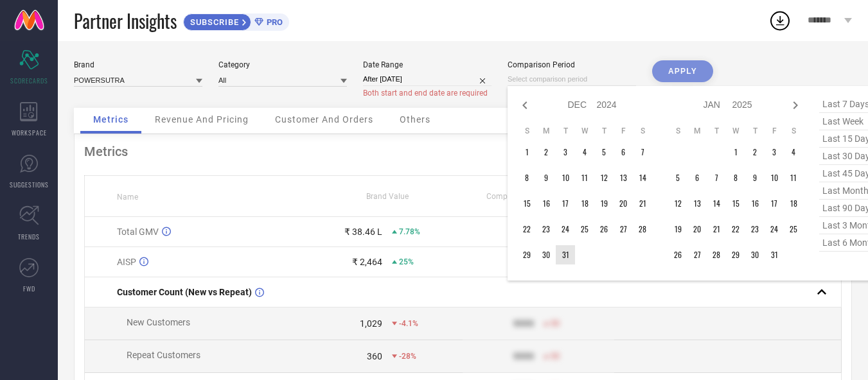 This screenshot has width=868, height=380. Describe the element at coordinates (158, 323) in the screenshot. I see `span: New Customers` at that location.